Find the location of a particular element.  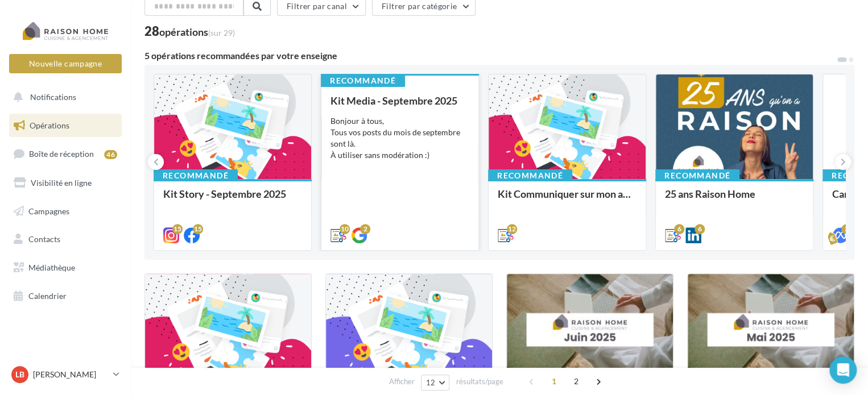

div: Kit Communiquer sur mon activité is located at coordinates (567, 200).